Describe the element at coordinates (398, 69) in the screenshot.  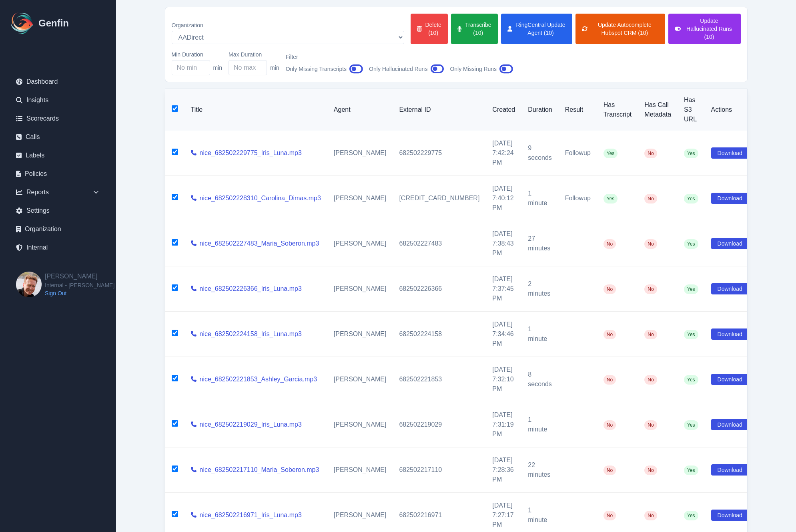
I see `span: Only Hallucinated Runs` at that location.